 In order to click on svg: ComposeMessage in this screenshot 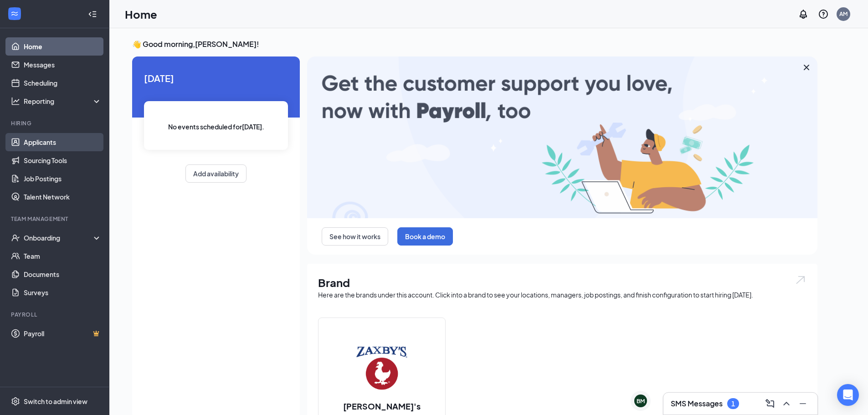, I will do `click(770, 404)`.